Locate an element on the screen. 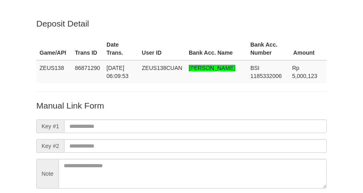 The image size is (363, 193). span: BSI is located at coordinates (255, 68).